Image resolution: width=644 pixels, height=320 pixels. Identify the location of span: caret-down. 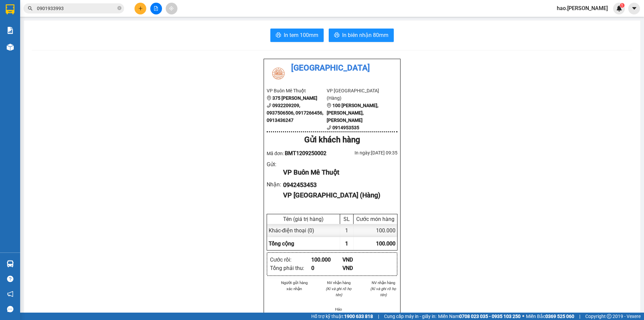
(634, 8).